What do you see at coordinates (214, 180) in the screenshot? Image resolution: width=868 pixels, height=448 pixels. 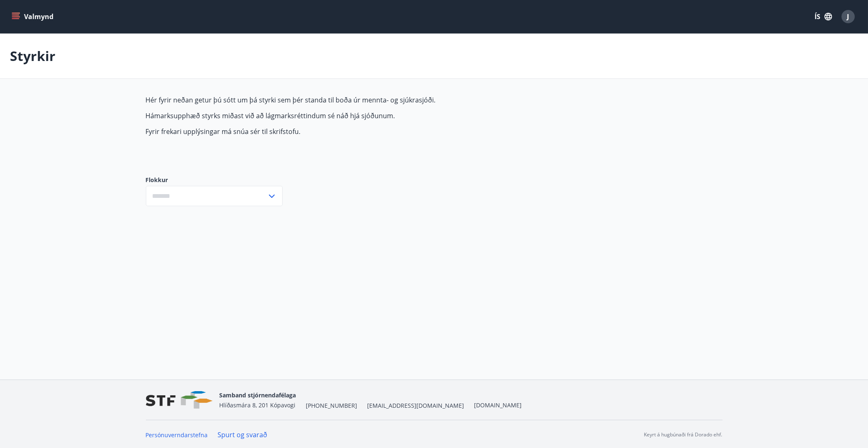 I see `label: Flokkur` at bounding box center [214, 180].